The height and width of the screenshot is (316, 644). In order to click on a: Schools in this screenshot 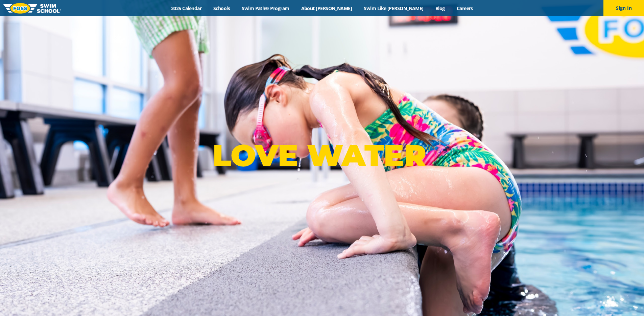, I will do `click(222, 8)`.